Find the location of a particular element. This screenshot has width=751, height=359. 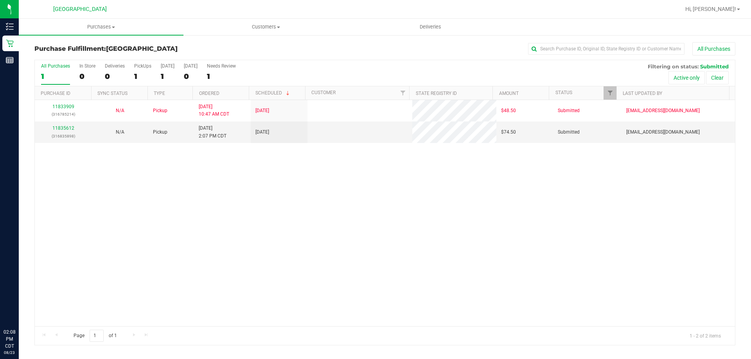

button: Clear is located at coordinates (717, 78).